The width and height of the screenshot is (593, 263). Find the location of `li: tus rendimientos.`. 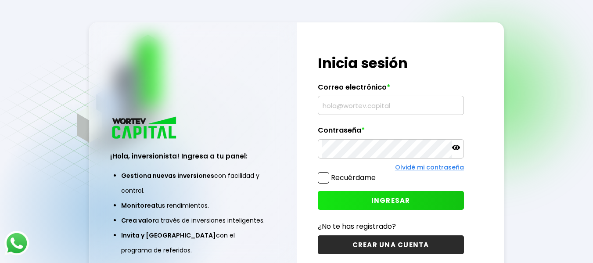

li: tus rendimientos. is located at coordinates (193, 205).